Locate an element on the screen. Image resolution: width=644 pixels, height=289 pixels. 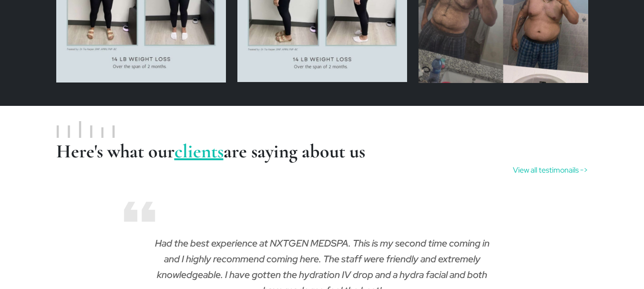
img: quotes_images is located at coordinates (140, 212).